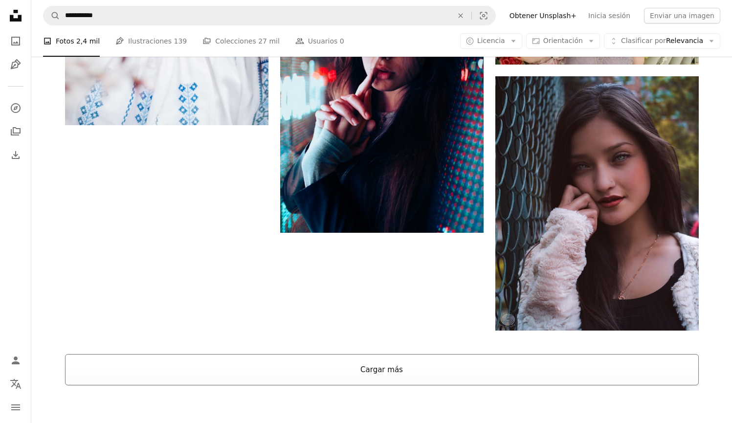  Describe the element at coordinates (563, 41) in the screenshot. I see `span: Orientación` at that location.